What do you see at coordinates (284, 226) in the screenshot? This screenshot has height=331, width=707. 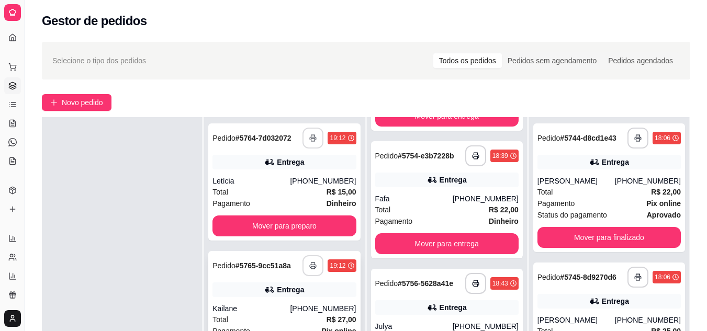 I see `button: Mover para preparo` at bounding box center [284, 226].